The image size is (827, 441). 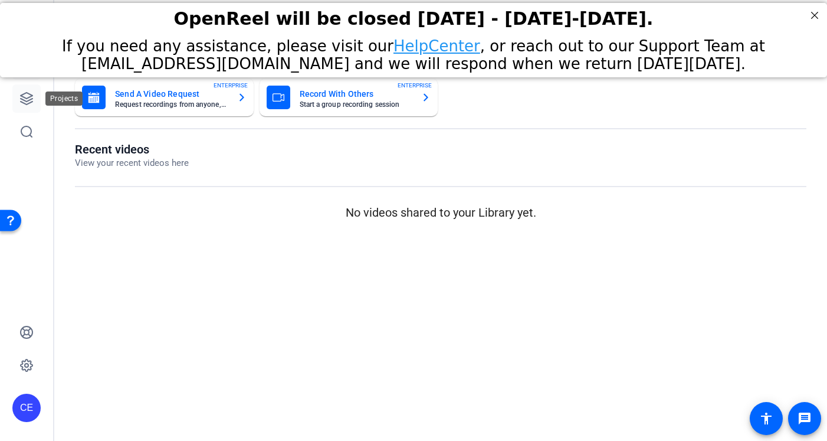 I want to click on div: Projects, so click(x=64, y=99).